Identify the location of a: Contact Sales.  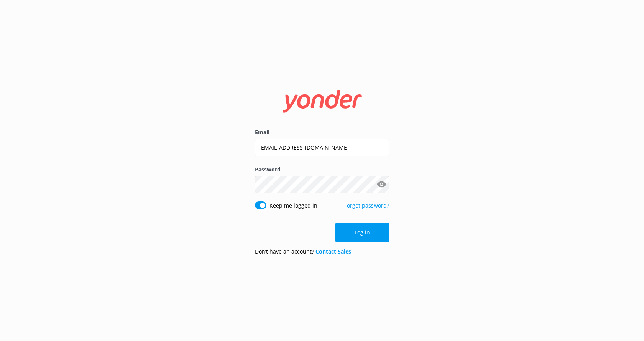
(333, 251).